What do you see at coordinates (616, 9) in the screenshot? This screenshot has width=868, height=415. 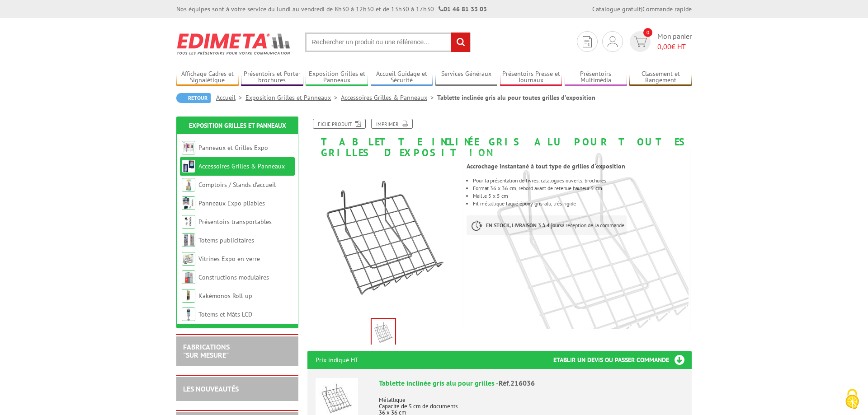 I see `a: Catalogue gratuit` at bounding box center [616, 9].